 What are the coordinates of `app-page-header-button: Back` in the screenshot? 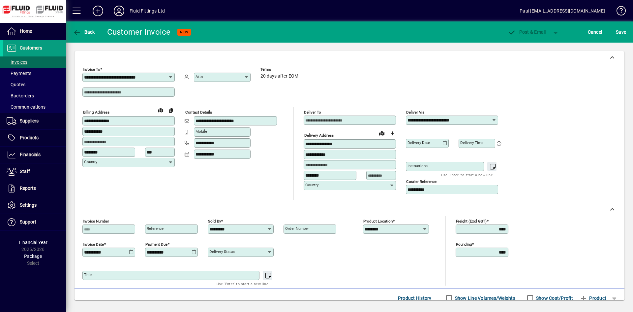 It's located at (84, 32).